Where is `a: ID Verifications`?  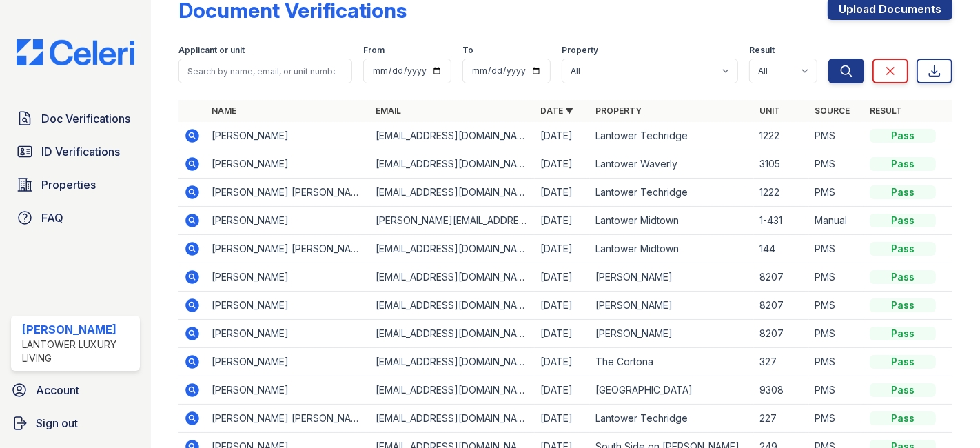 a: ID Verifications is located at coordinates (75, 152).